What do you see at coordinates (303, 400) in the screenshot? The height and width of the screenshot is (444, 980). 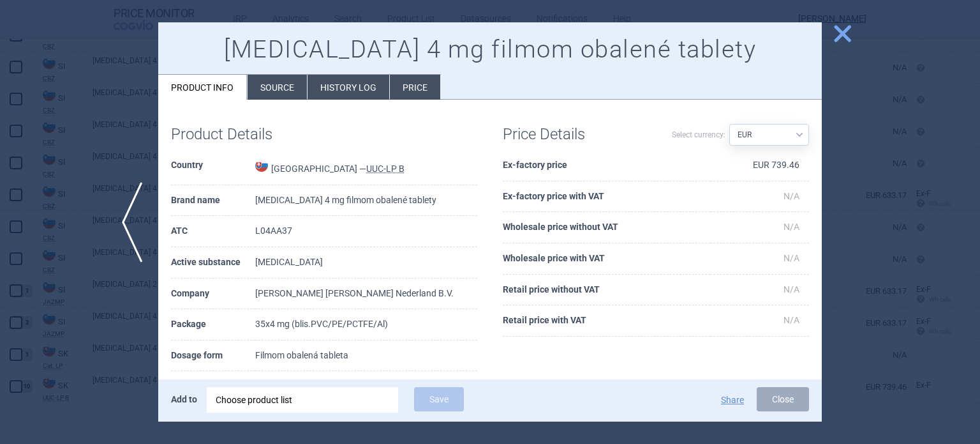 I see `div: Choose product list` at bounding box center [303, 400].